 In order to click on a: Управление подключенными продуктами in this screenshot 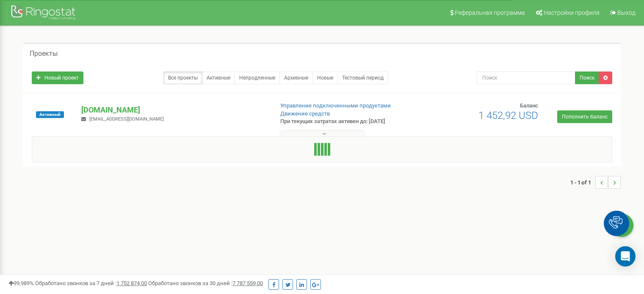, I will do `click(336, 106)`.